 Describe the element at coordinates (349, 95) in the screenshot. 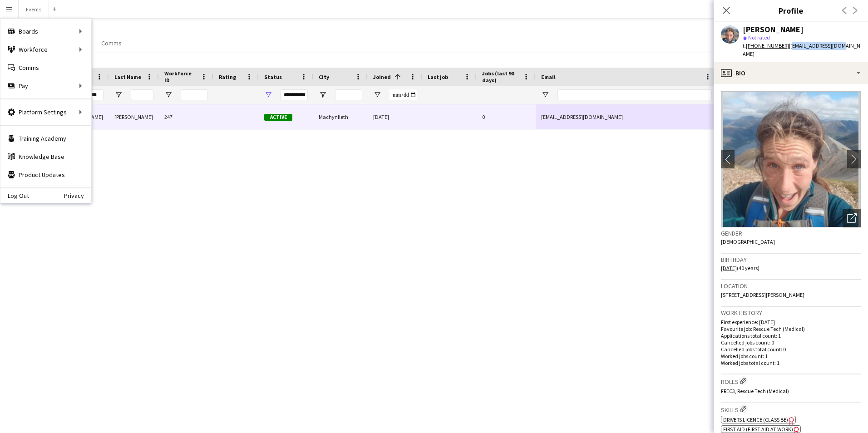

I see `input: City Filter Input` at that location.